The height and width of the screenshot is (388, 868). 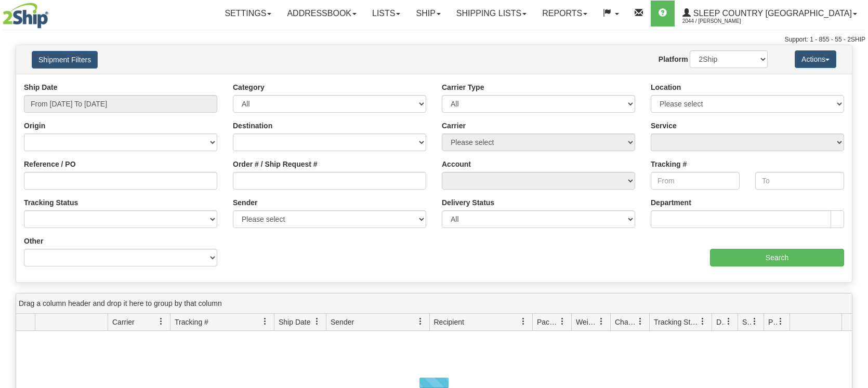 What do you see at coordinates (729, 322) in the screenshot?
I see `a: Delivery Status filter column settings` at bounding box center [729, 322].